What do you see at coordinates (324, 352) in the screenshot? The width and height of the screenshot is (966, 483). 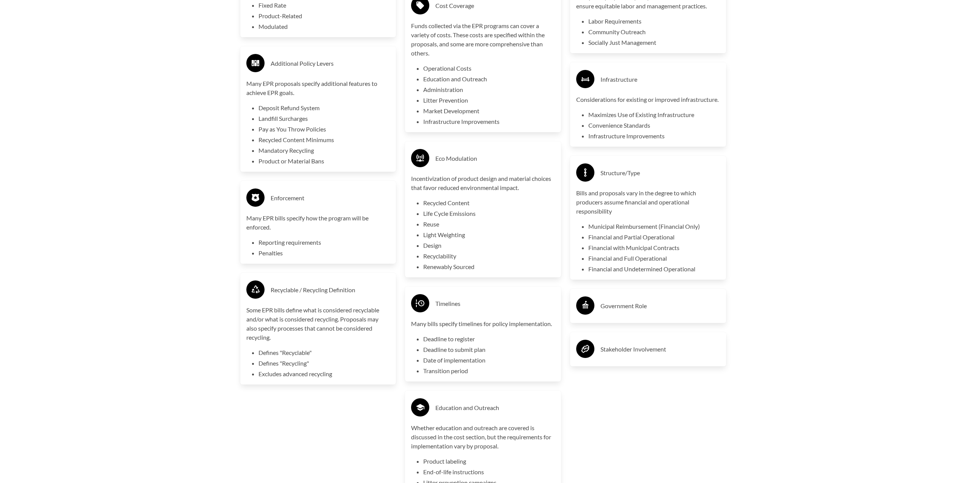 I see `li: Defines "Recyclable"` at bounding box center [324, 352].